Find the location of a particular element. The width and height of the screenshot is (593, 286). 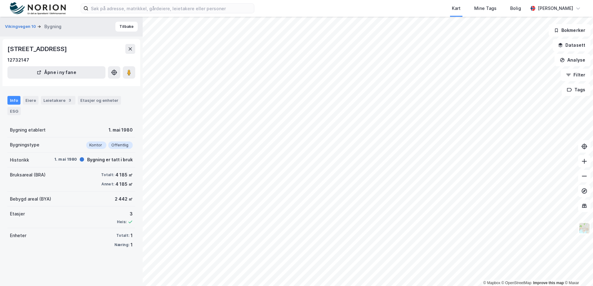

div: 2 442 ㎡ is located at coordinates (124, 199).